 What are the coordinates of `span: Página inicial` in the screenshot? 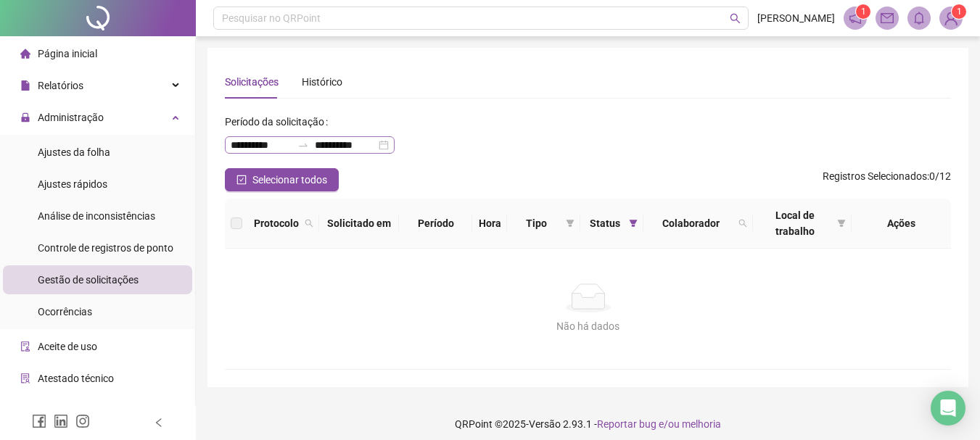 It's located at (67, 54).